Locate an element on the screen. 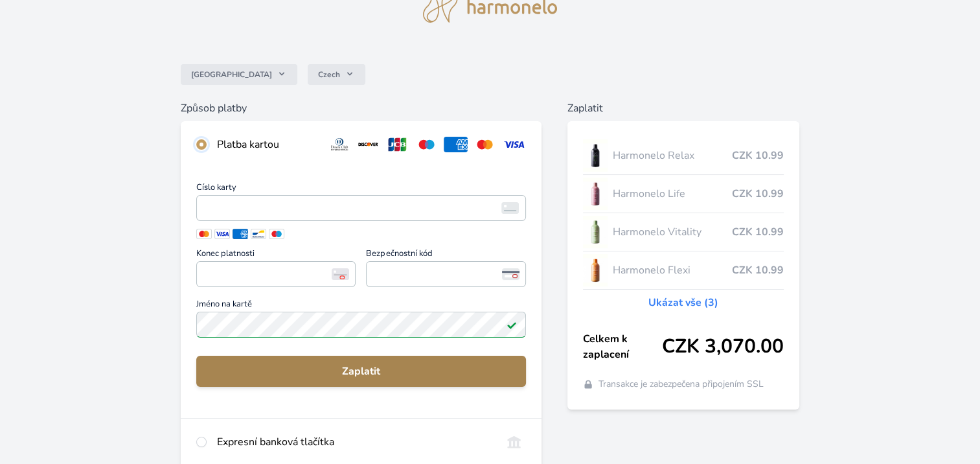 Image resolution: width=980 pixels, height=464 pixels. h6: Způsob platby is located at coordinates (361, 108).